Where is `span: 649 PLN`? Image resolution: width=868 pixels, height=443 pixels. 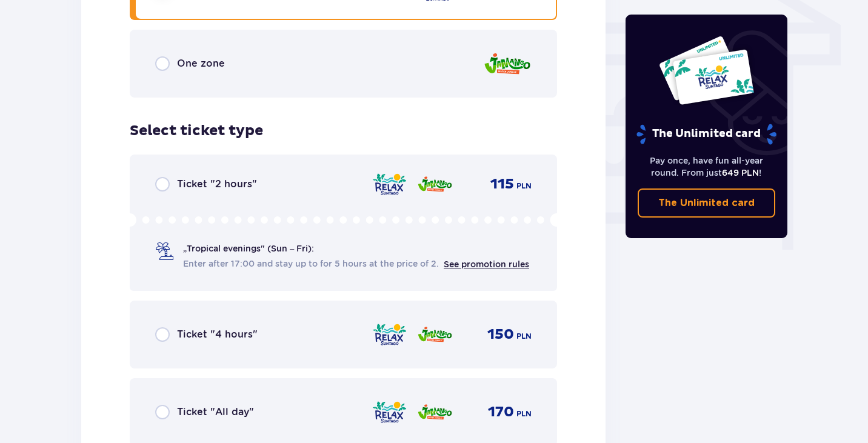
span: 649 PLN is located at coordinates (740, 173).